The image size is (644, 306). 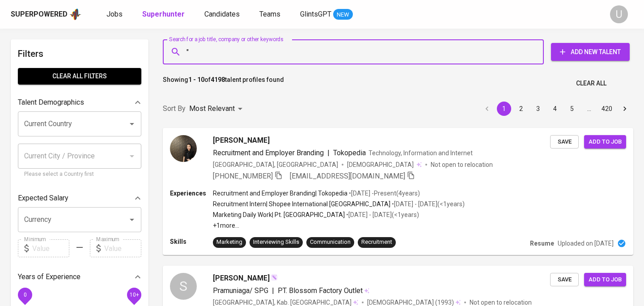 What do you see at coordinates (46, 15) in the screenshot?
I see `a: Superpoweredapp logo` at bounding box center [46, 15].